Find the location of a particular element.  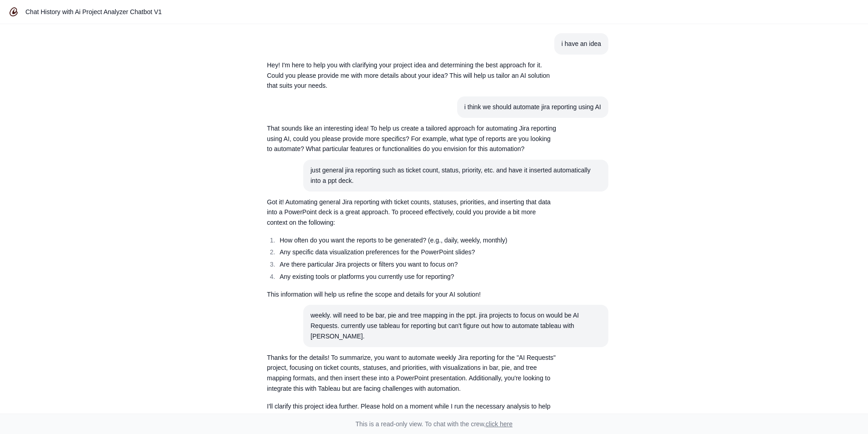

a: click here is located at coordinates (499, 424).